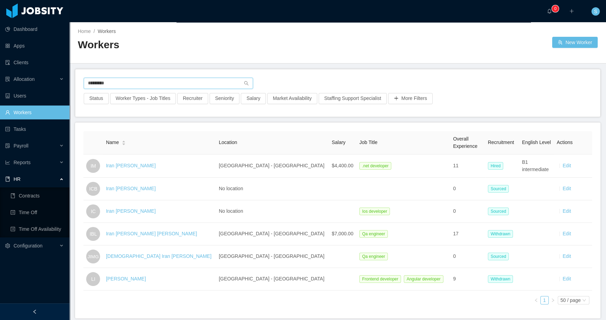  Describe the element at coordinates (565, 142) in the screenshot. I see `span: Actions` at that location.